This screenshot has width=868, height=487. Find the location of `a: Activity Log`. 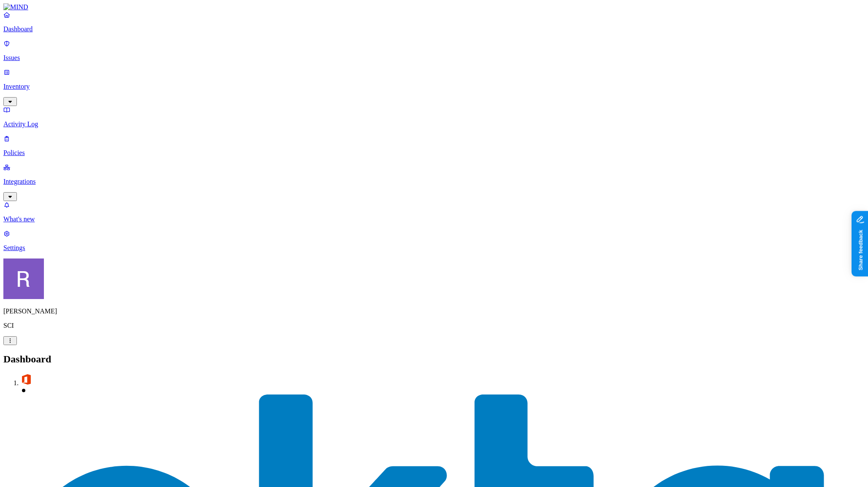

a: Activity Log is located at coordinates (434, 117).